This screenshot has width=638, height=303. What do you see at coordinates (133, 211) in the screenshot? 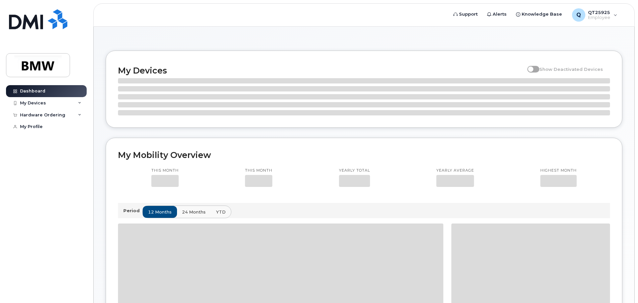
I see `p: Period` at bounding box center [133, 211].